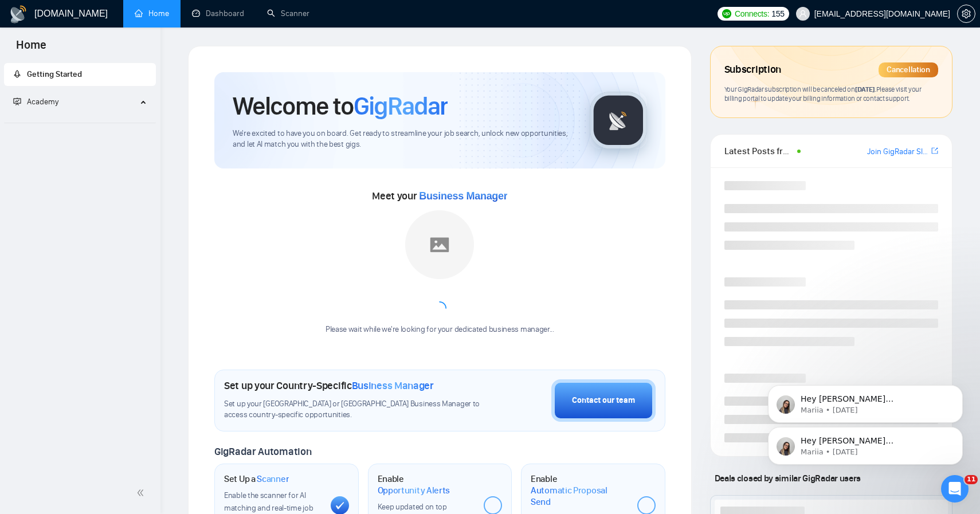 This screenshot has height=514, width=980. I want to click on h1: Welcome to, so click(340, 106).